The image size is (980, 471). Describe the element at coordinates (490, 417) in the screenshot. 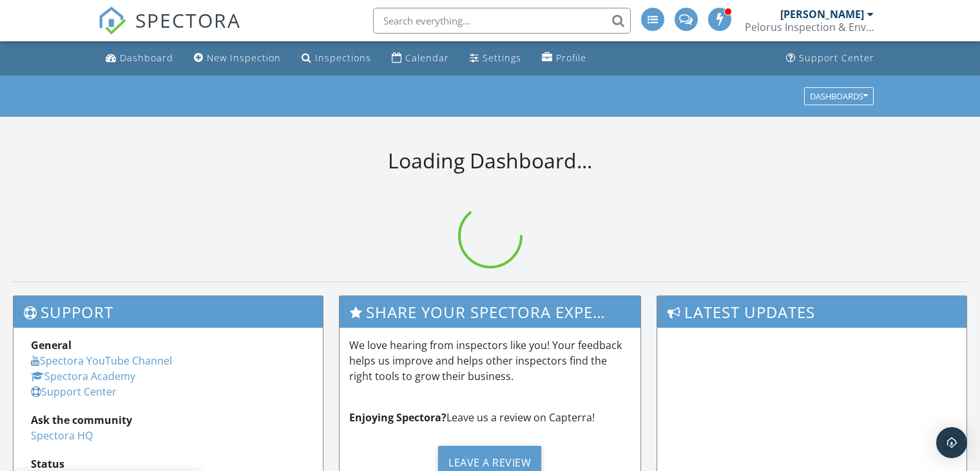

I see `p: Leave us a review on Capterra!` at that location.